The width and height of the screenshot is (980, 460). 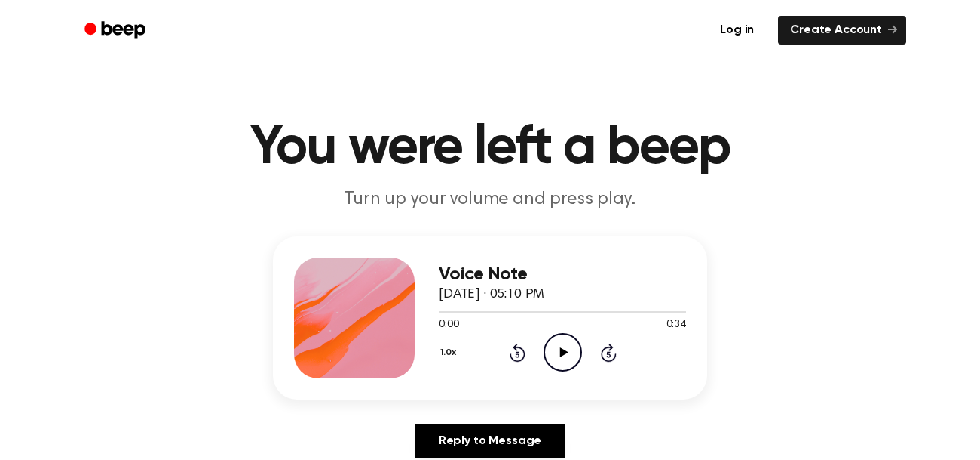 I want to click on span: 0:00, so click(x=449, y=324).